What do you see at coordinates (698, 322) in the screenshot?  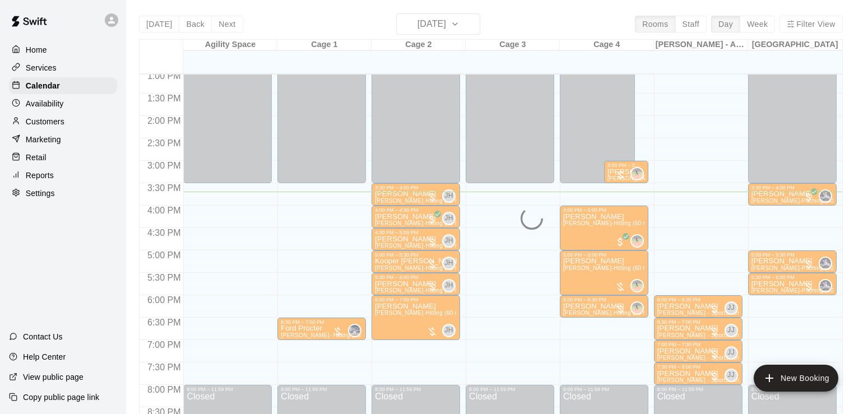 I see `div: 6:30 PM – 7:00 PM` at bounding box center [698, 322].